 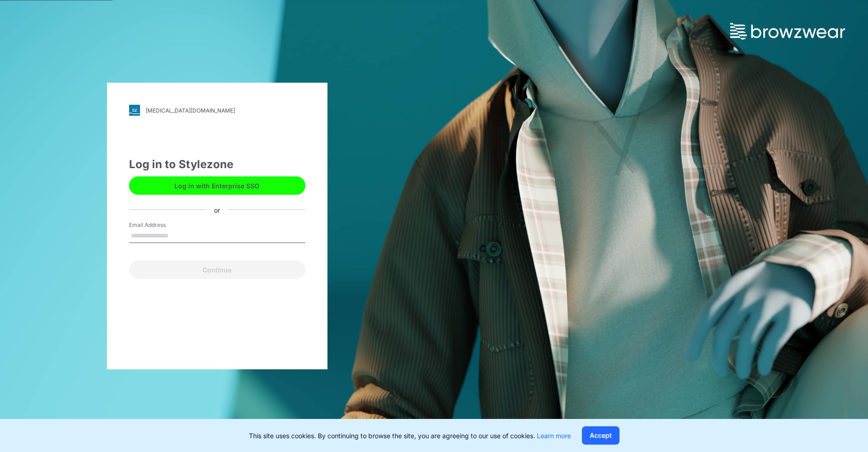 What do you see at coordinates (161, 225) in the screenshot?
I see `label: Email Address` at bounding box center [161, 225].